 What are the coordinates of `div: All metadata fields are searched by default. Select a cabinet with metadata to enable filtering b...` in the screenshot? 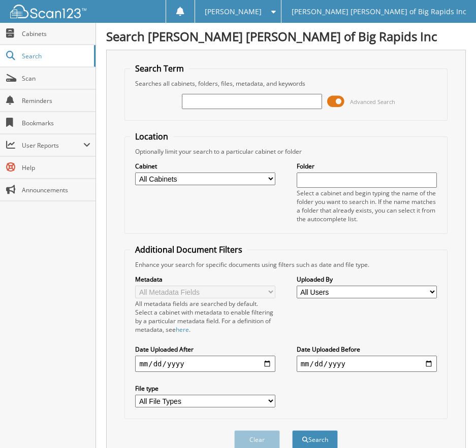 It's located at (205, 317).